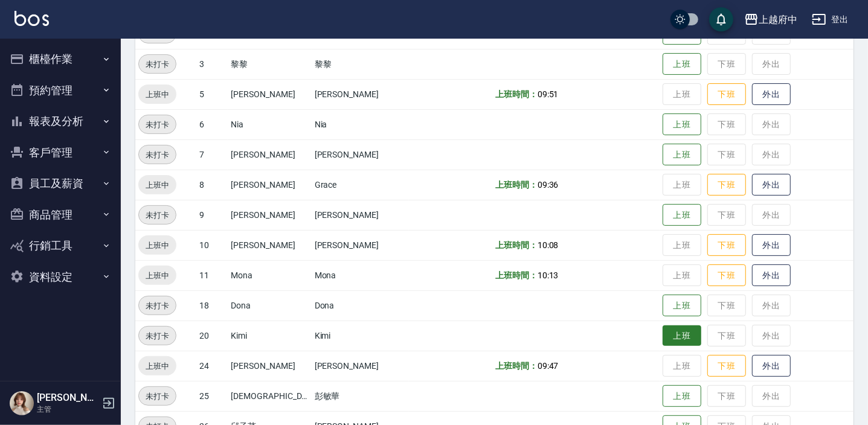  What do you see at coordinates (60, 59) in the screenshot?
I see `button: 櫃檯作業` at bounding box center [60, 59].